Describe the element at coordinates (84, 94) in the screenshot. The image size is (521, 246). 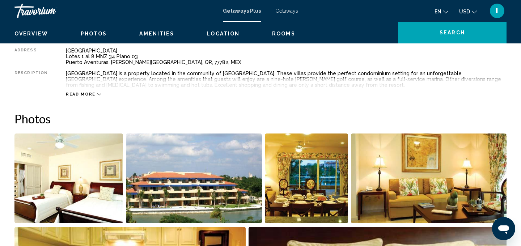
I see `button: Read more` at that location.